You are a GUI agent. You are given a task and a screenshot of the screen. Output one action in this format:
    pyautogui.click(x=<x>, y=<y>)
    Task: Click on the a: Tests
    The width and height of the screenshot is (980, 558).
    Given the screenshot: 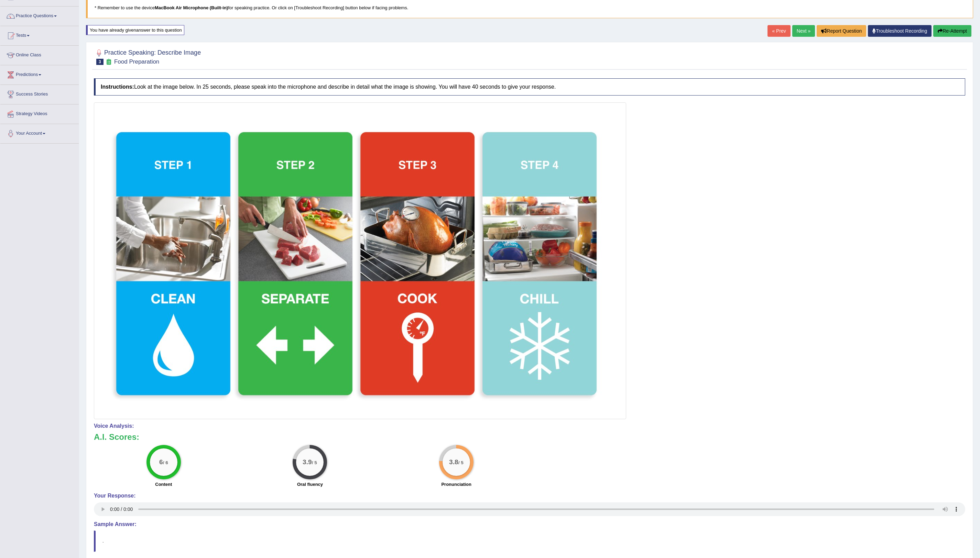 What is the action you would take?
    pyautogui.click(x=40, y=35)
    